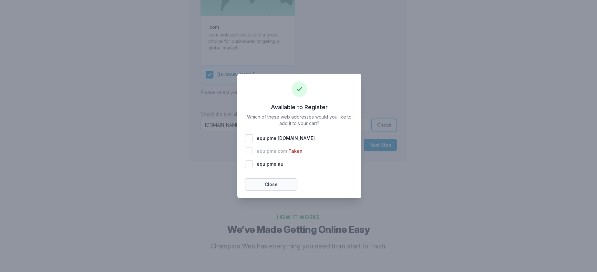 This screenshot has width=597, height=272. What do you see at coordinates (299, 107) in the screenshot?
I see `h3: Available to Register` at bounding box center [299, 107].